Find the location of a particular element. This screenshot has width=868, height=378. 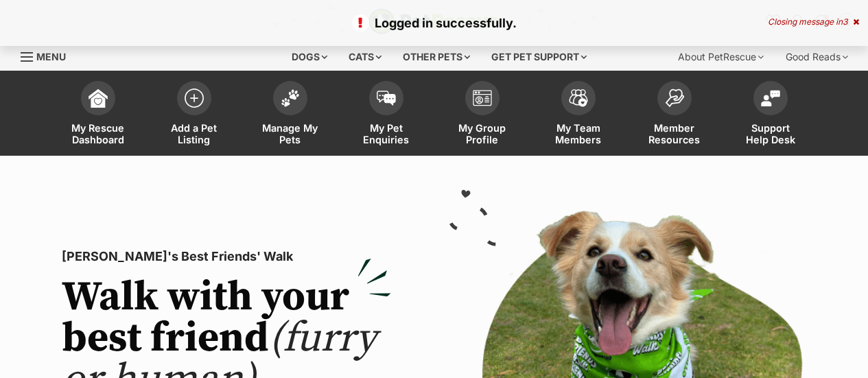

a: My Rescue Dashboard is located at coordinates (98, 115).